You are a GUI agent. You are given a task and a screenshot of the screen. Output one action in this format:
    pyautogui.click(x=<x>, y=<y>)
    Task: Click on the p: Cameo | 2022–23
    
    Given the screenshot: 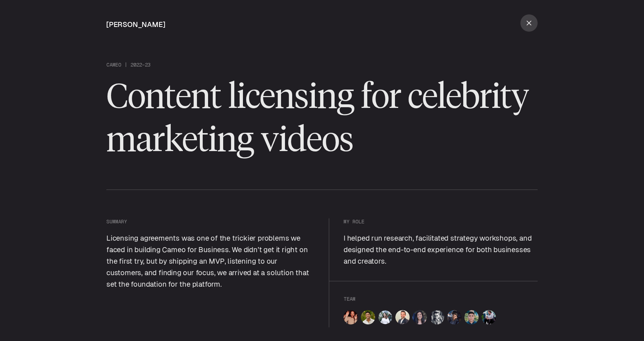 What is the action you would take?
    pyautogui.click(x=322, y=65)
    